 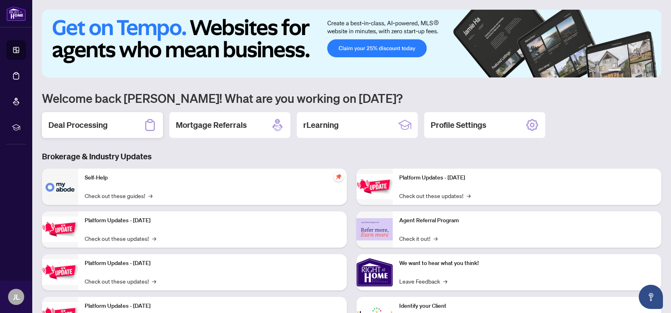 What do you see at coordinates (60, 272) in the screenshot?
I see `img: Platform Updates - July 21, 2025` at bounding box center [60, 272].